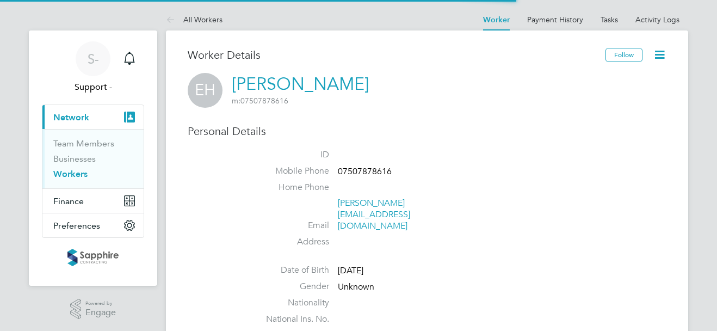 Image resolution: width=717 pixels, height=331 pixels. What do you see at coordinates (396, 55) in the screenshot?
I see `h3: Worker Details` at bounding box center [396, 55].